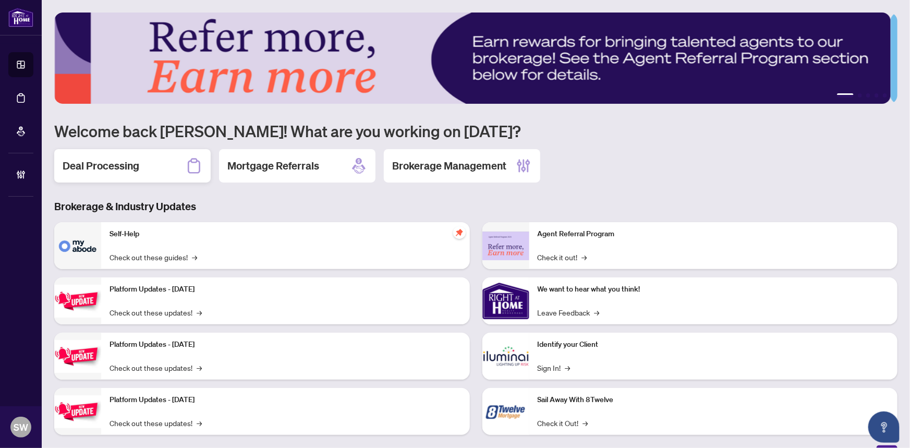 The image size is (910, 448). Describe the element at coordinates (714, 234) in the screenshot. I see `p: Agent Referral Program` at that location.